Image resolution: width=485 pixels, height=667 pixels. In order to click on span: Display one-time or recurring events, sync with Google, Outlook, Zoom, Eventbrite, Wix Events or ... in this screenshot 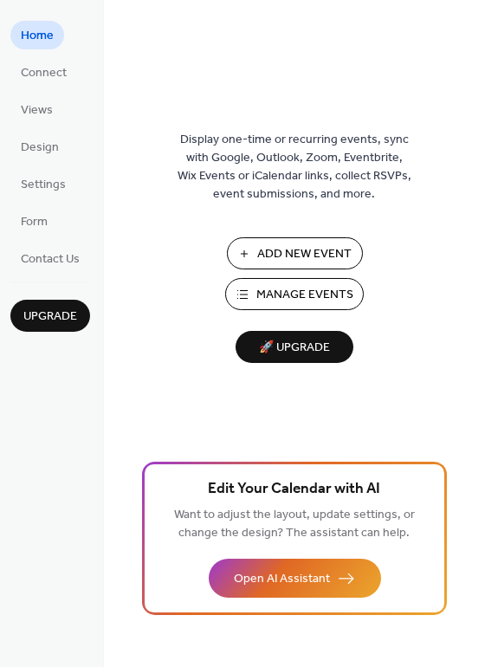, I will do `click(294, 168)`.